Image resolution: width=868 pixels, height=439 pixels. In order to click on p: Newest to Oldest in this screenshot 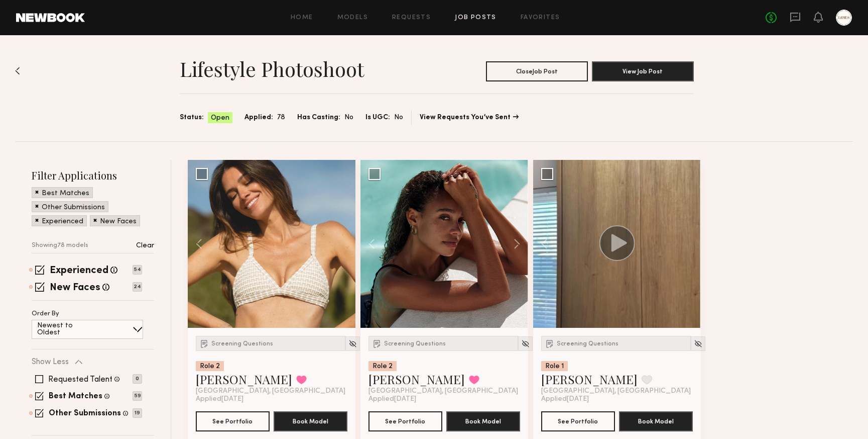, I will do `click(67, 329)`.